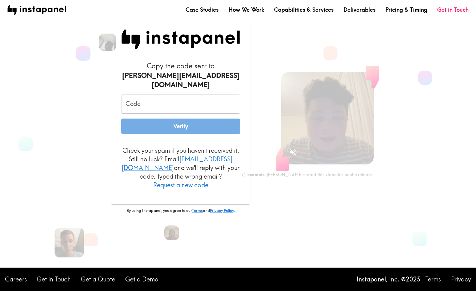 This screenshot has width=476, height=291. Describe the element at coordinates (181, 211) in the screenshot. I see `p: By using Instapanel, you agree to our and .` at that location.